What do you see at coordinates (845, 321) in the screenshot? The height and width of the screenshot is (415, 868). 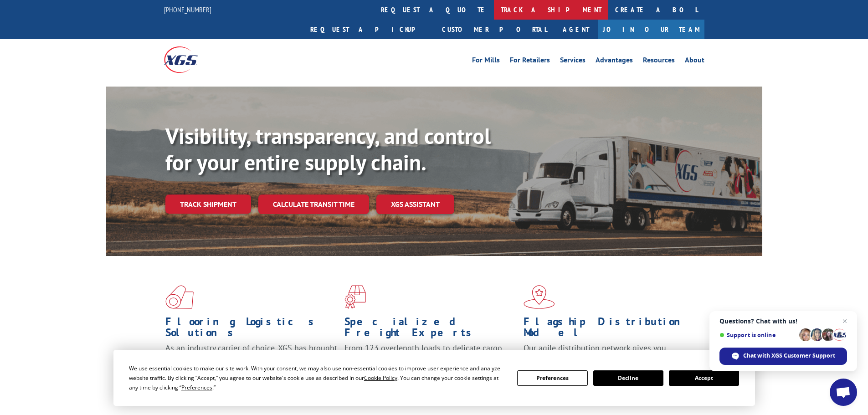 I see `span: Close chat` at bounding box center [845, 321].